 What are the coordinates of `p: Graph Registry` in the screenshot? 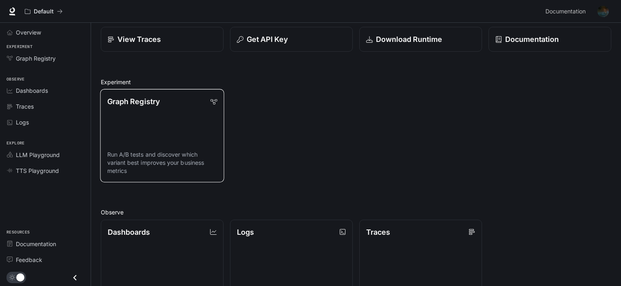 It's located at (133, 101).